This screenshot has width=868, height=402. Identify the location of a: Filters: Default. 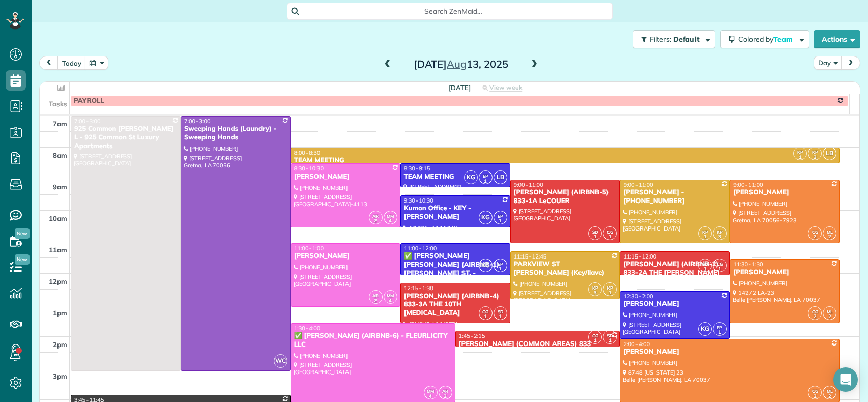
(672, 39).